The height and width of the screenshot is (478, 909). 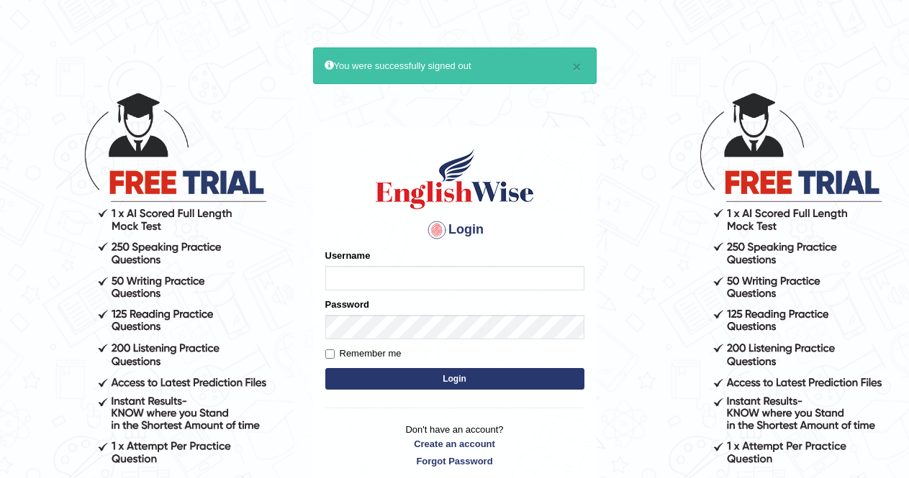 I want to click on div: You were successfully signed out, so click(x=455, y=65).